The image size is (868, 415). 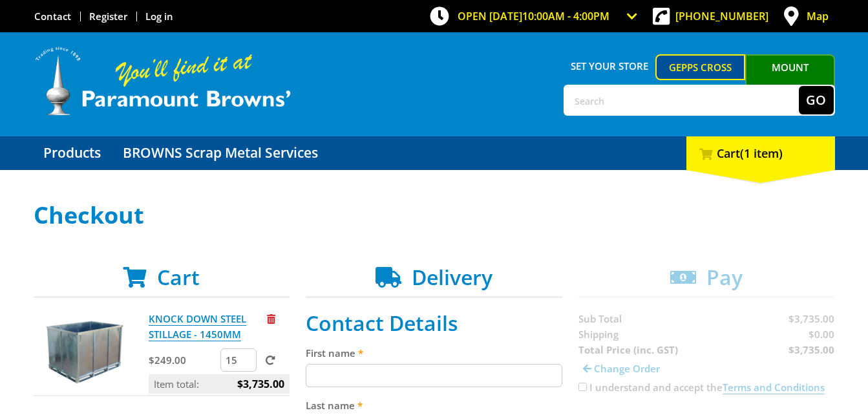 I want to click on span: Cart, so click(x=178, y=277).